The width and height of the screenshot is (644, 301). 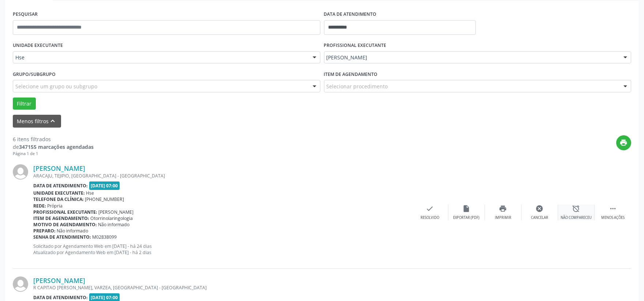 What do you see at coordinates (624, 143) in the screenshot?
I see `button: print` at bounding box center [624, 143].